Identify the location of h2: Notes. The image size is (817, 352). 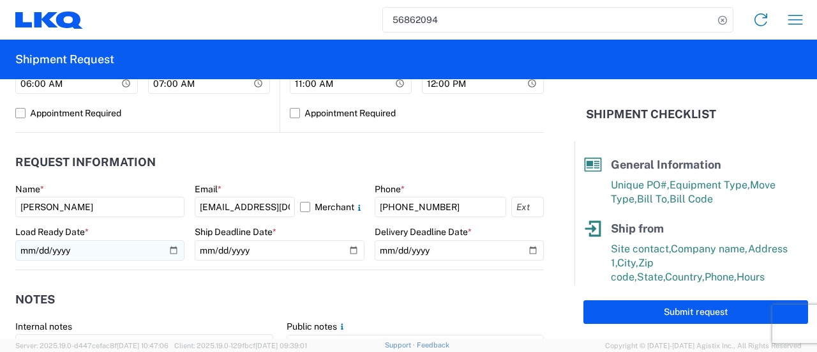
(35, 300).